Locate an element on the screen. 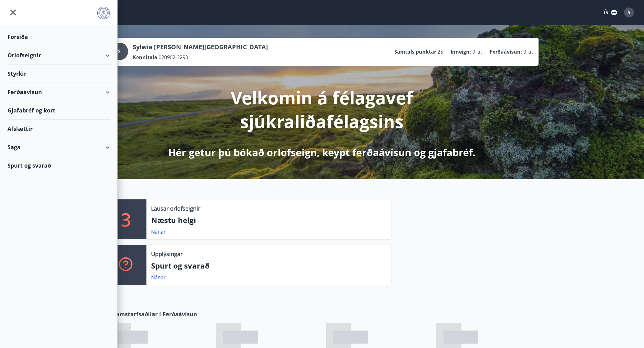  span: 25 is located at coordinates (440, 51).